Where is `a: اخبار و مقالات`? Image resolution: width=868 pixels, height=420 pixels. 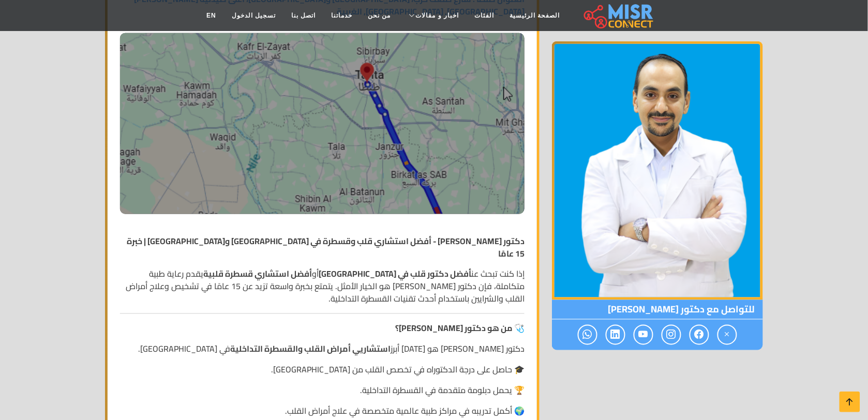 a: اخبار و مقالات is located at coordinates (433, 15).